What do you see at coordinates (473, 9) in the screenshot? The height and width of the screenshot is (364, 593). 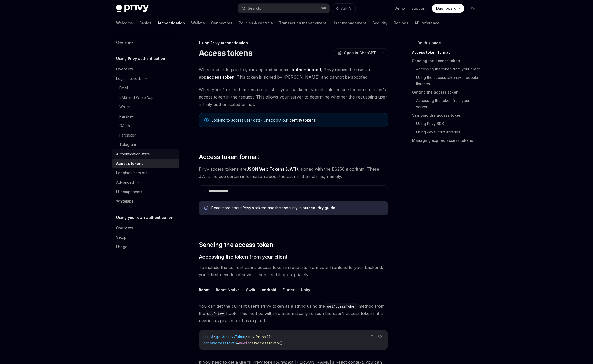 I see `button: Toggle dark mode` at bounding box center [473, 9].